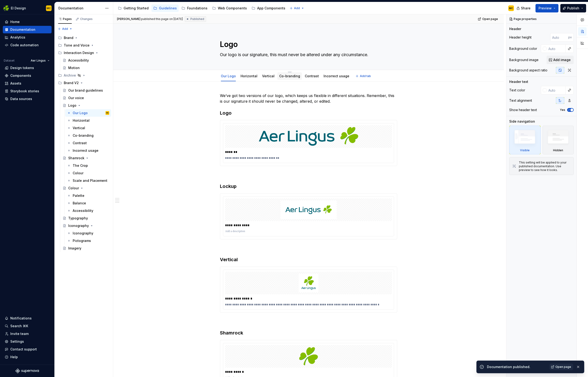  I want to click on div: Guidelines, so click(168, 8).